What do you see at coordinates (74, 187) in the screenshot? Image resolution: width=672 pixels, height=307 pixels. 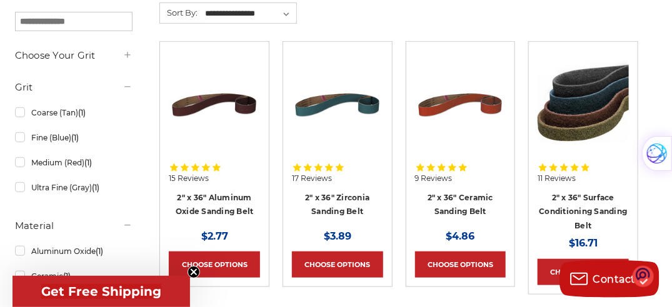 I see `a: Ultra Fine (Gray)` at bounding box center [74, 187].